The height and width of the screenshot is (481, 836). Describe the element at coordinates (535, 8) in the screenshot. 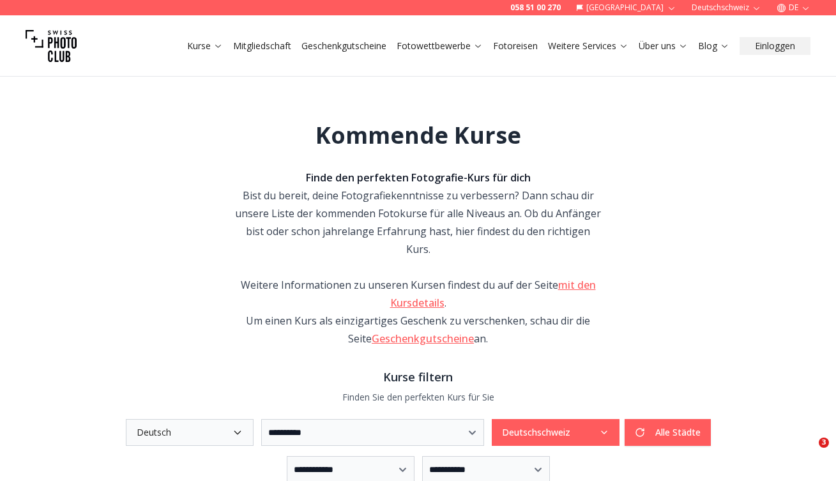

I see `a: 058 51 00 270` at that location.